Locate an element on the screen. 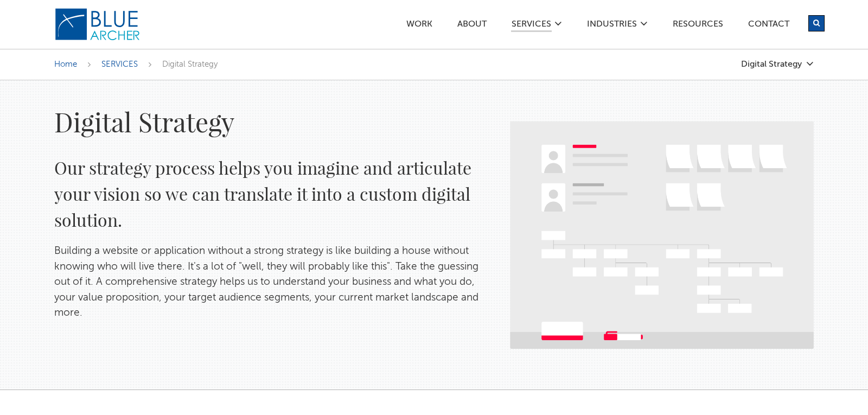 This screenshot has width=868, height=415. h2: Our strategy process helps you imagine and articulate your vision so we can translate it into a c... is located at coordinates (271, 193).